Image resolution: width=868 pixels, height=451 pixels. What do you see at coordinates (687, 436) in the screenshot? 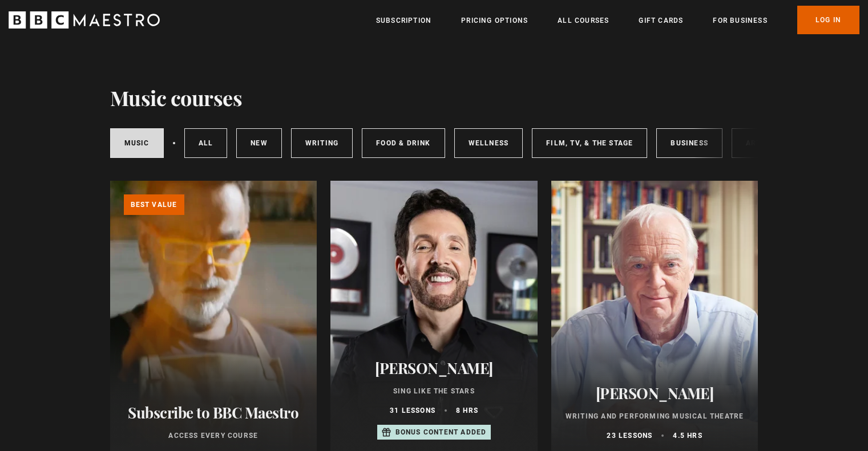
I see `p: 4.5 hrs` at bounding box center [687, 436].